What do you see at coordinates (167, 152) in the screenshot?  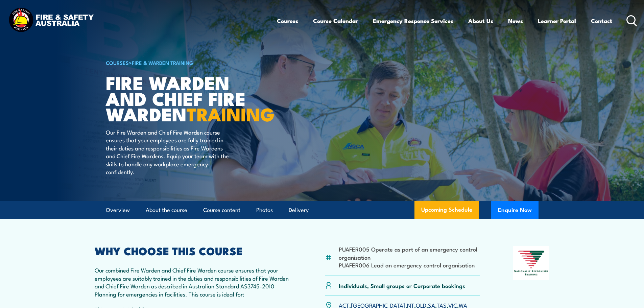 I see `p: Our Fire Warden and Chief Fire Warden course ensures that your employees are fully trained in the...` at bounding box center [167, 152].